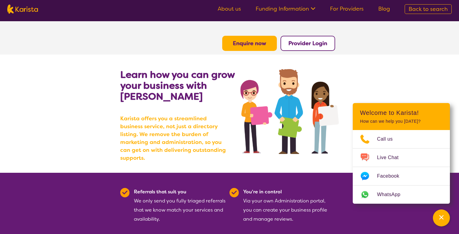  I want to click on b: Referrals that suit you, so click(160, 192).